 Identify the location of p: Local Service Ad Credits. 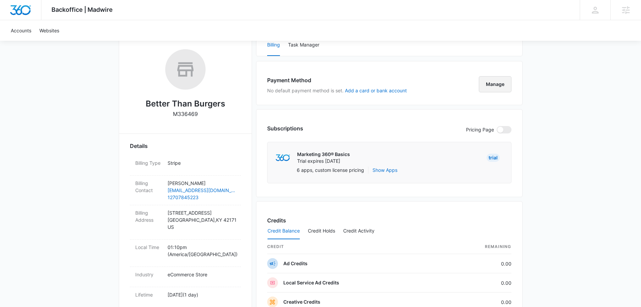
(311, 282).